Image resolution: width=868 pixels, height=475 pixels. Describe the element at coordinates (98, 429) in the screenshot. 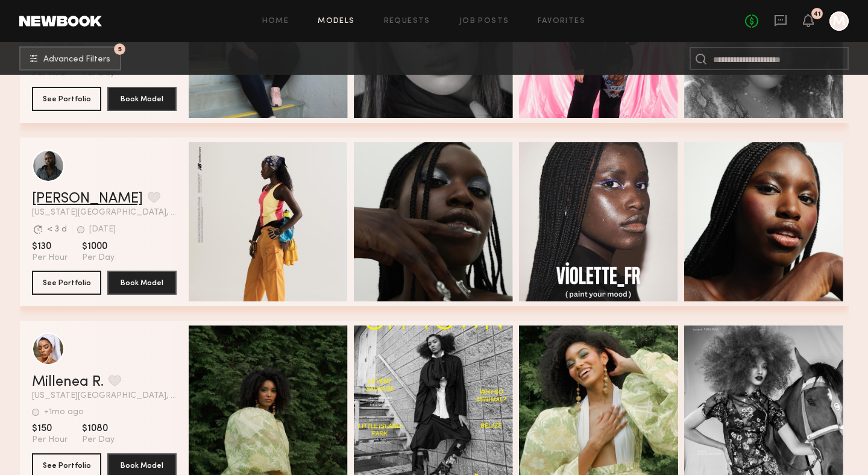

I see `span: $1080` at that location.